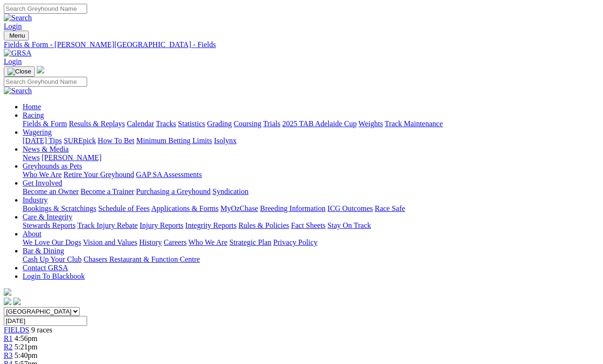 This screenshot has height=364, width=603. What do you see at coordinates (225, 140) in the screenshot?
I see `a: Isolynx` at bounding box center [225, 140].